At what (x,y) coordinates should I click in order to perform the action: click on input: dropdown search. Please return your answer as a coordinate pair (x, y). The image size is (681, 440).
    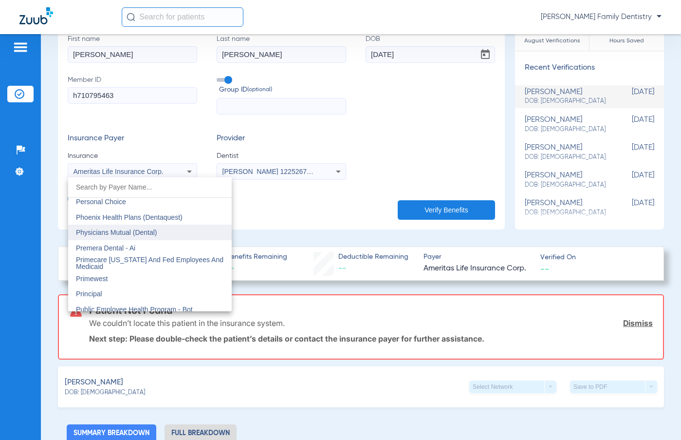
    Looking at the image, I should click on (150, 187).